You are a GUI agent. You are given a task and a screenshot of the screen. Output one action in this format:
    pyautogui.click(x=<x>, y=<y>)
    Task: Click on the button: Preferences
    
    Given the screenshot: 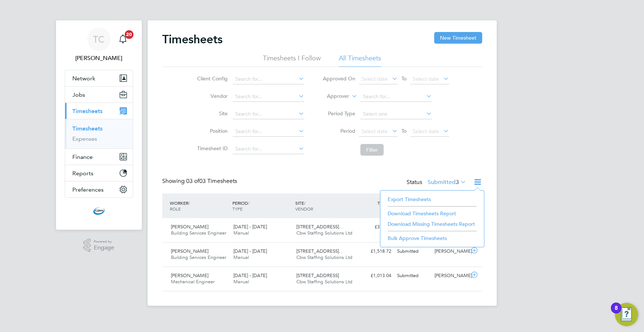 What is the action you would take?
    pyautogui.click(x=99, y=190)
    